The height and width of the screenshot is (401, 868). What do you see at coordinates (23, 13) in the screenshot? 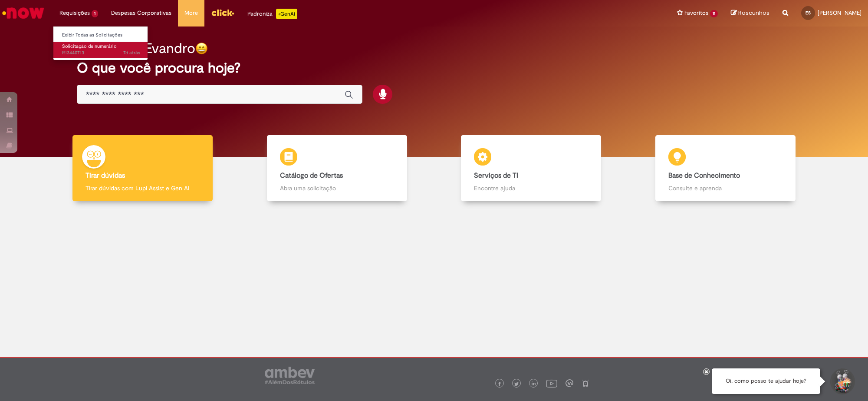
I see `img: ServiceNow` at bounding box center [23, 13].